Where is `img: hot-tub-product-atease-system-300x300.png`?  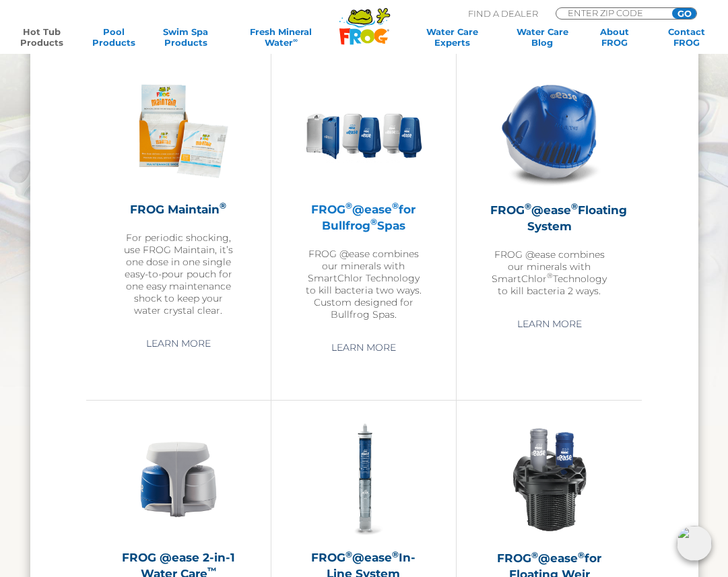
img: hot-tub-product-atease-system-300x300.png is located at coordinates (548, 130).